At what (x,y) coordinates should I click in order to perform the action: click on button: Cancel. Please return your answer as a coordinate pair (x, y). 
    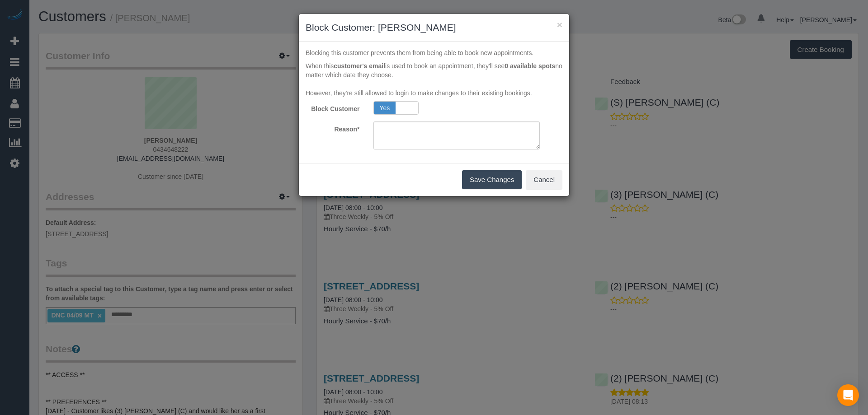
    Looking at the image, I should click on (544, 180).